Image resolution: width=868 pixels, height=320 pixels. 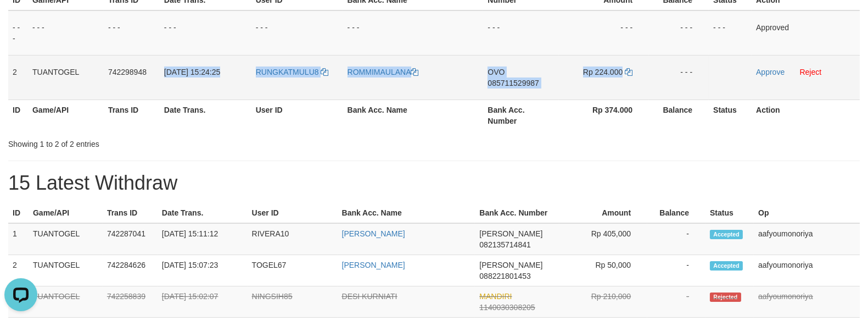 I want to click on th: Action, so click(x=805, y=115).